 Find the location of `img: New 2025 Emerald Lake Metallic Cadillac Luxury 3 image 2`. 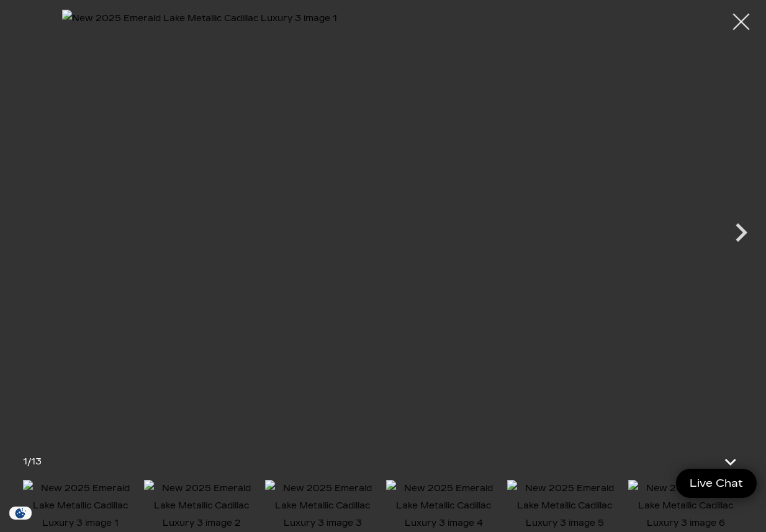

img: New 2025 Emerald Lake Metallic Cadillac Luxury 3 image 2 is located at coordinates (201, 507).